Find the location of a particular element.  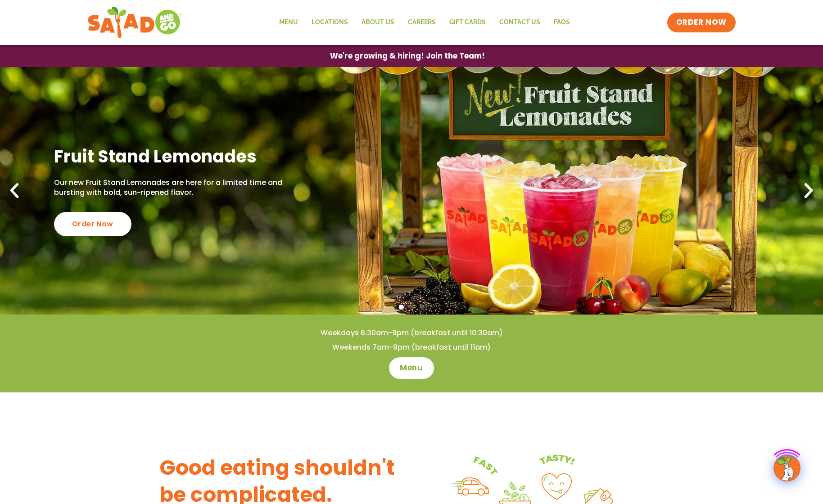

div: Order Now is located at coordinates (93, 224).